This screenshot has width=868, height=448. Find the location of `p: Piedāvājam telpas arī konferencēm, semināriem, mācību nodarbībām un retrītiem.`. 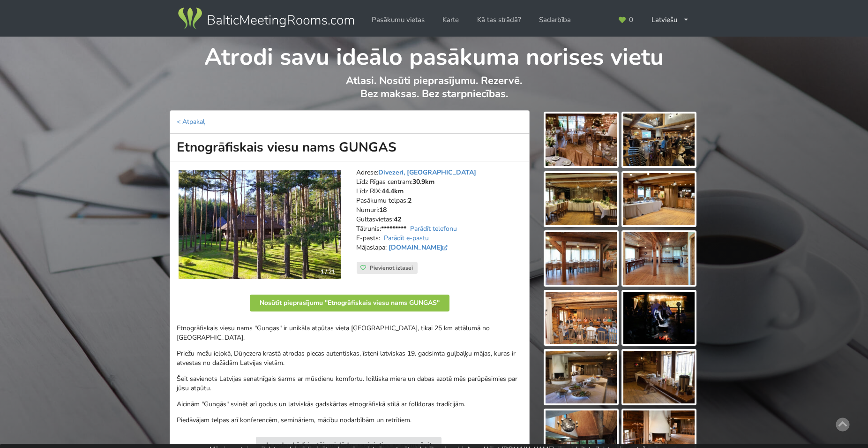

p: Piedāvājam telpas arī konferencēm, semināriem, mācību nodarbībām un retrītiem. is located at coordinates (349, 420).